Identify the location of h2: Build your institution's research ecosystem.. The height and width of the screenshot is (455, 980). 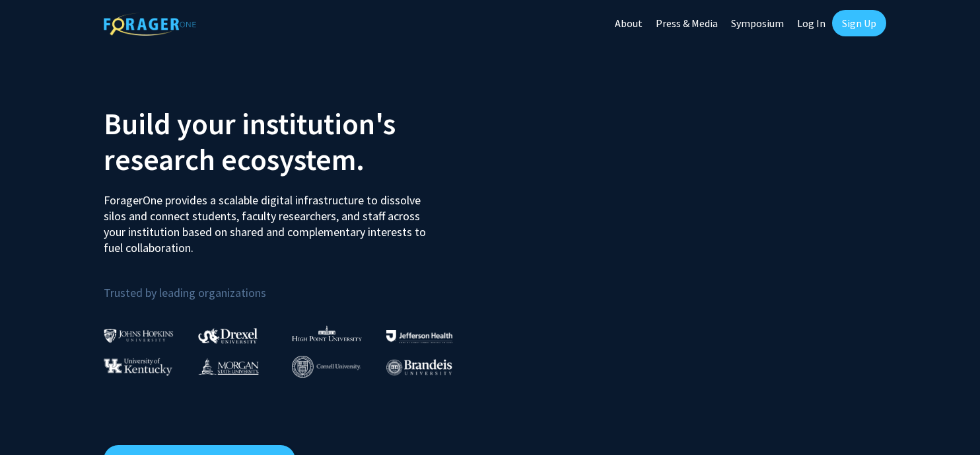
(291, 141).